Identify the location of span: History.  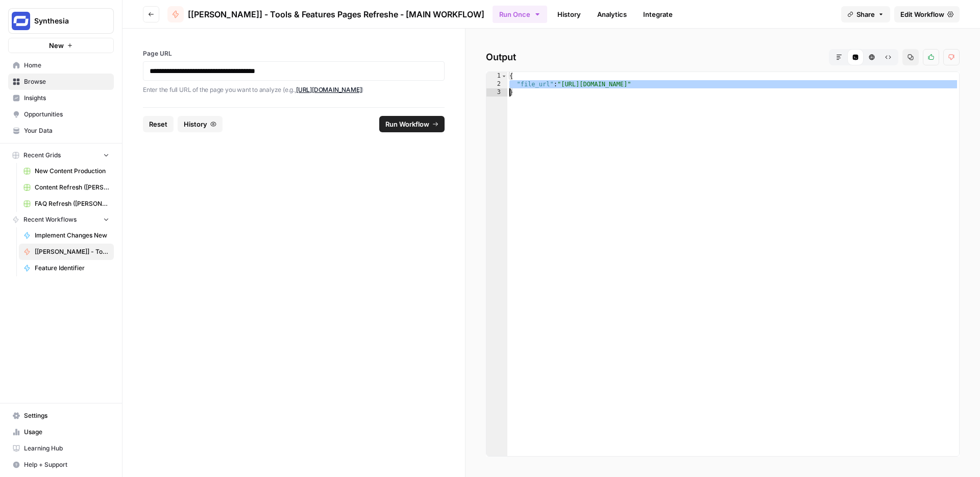
(195, 124).